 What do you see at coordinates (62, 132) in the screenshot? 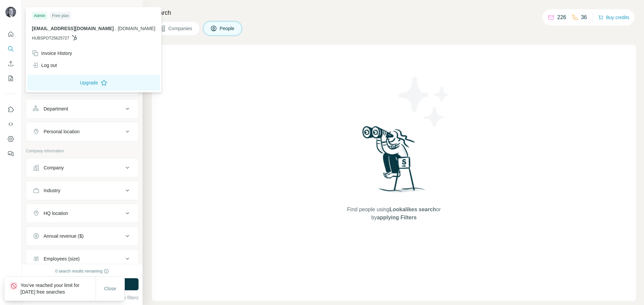
I see `div: Personal location` at bounding box center [62, 132].